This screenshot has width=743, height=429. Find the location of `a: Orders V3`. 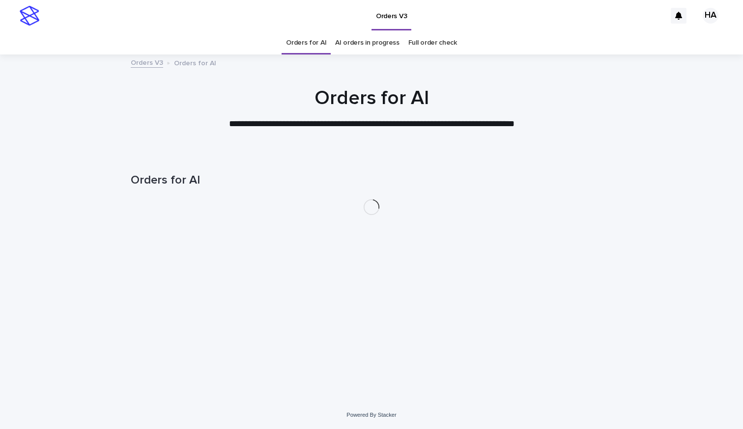

a: Orders V3 is located at coordinates (147, 62).